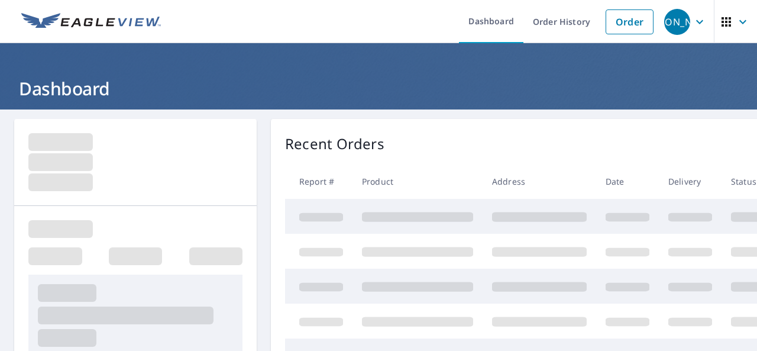 The image size is (757, 351). What do you see at coordinates (627, 181) in the screenshot?
I see `th: Date` at bounding box center [627, 181].